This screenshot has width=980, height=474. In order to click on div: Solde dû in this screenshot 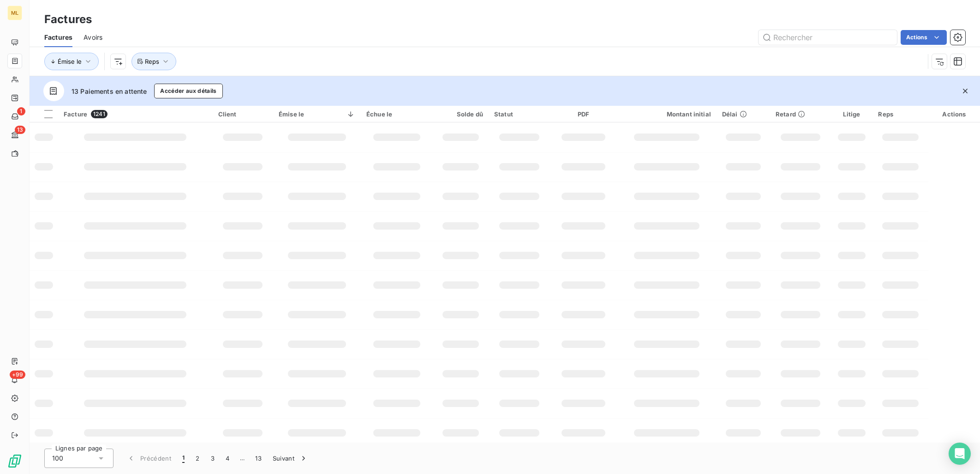, I will do `click(461, 114)`.